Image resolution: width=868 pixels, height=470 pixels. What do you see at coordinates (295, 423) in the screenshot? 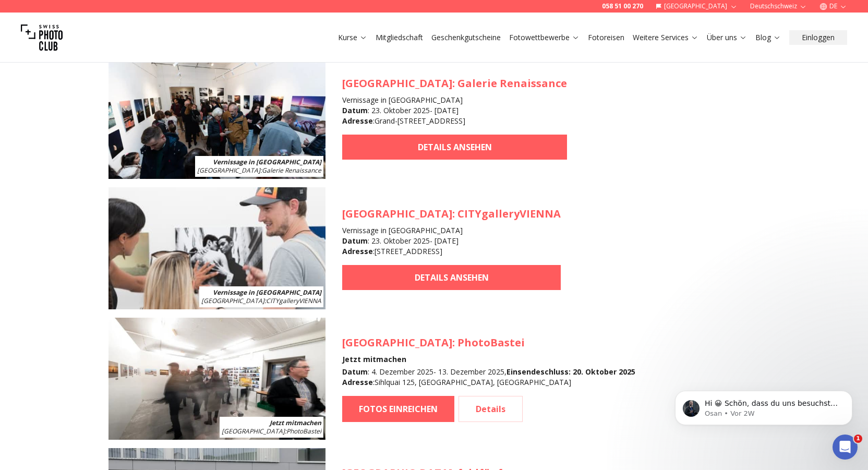
I see `b: Jetzt mitmachen` at bounding box center [295, 423].